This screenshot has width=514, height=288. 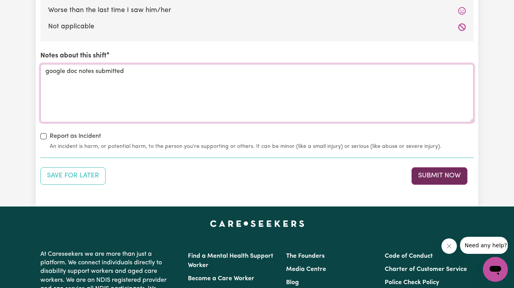 What do you see at coordinates (305, 256) in the screenshot?
I see `a: The Founders` at bounding box center [305, 256].